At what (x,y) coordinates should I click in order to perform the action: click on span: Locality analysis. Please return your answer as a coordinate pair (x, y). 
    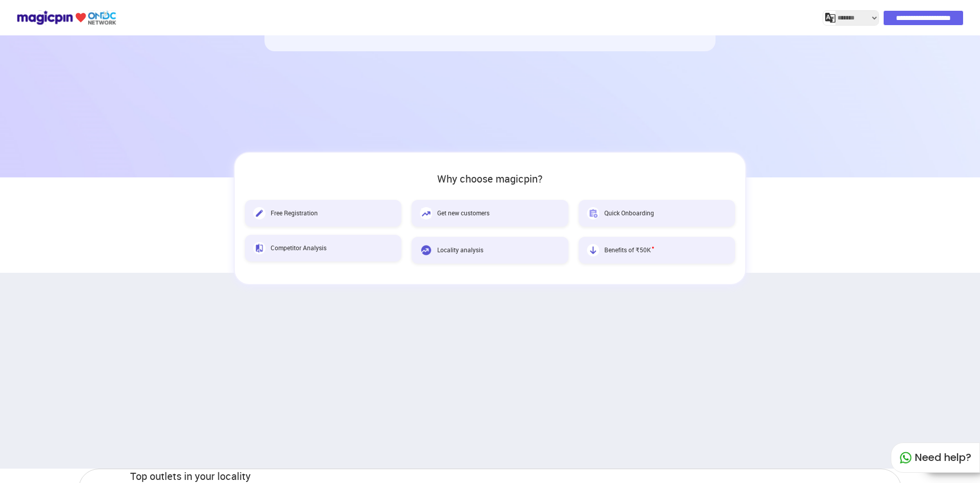
    Looking at the image, I should click on (460, 249).